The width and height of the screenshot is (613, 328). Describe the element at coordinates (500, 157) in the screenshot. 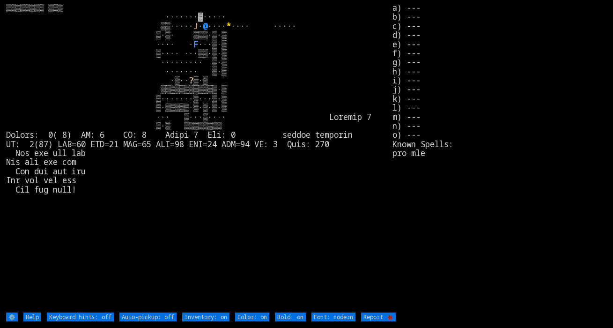

I see `stats: a) --- b) --- c) --- d) --- e) --- f) --- g) --- h) --- i) --- j) --- k) --- l) --- m) --- n) ---...` at that location.